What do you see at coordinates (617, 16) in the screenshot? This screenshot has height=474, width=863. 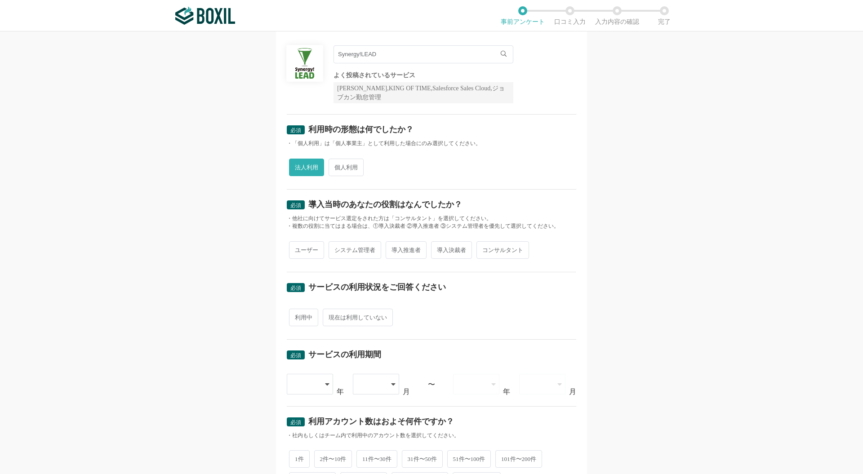 I see `li: 入力内容の確認` at bounding box center [617, 16].